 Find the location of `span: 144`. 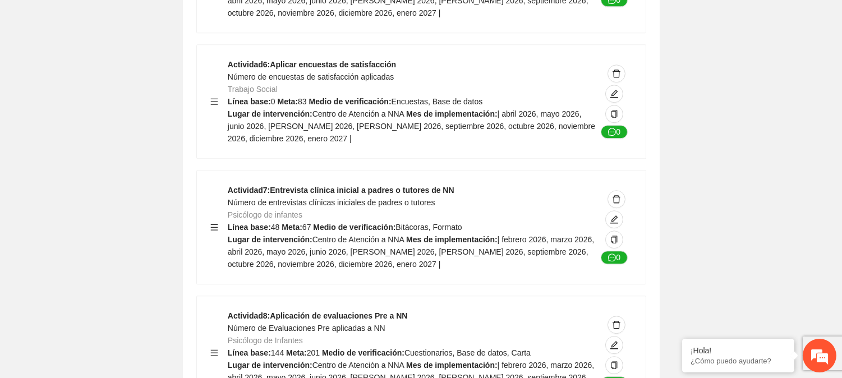

span: 144 is located at coordinates (277, 353).